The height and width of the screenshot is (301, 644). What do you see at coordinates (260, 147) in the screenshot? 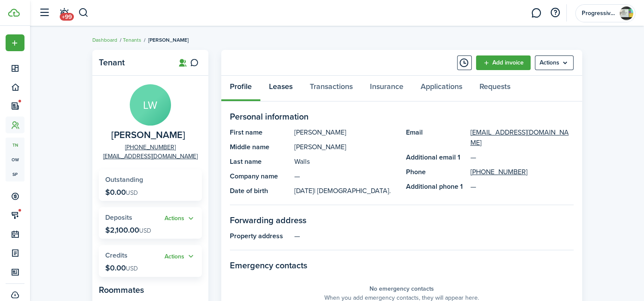
I see `panel-main-title: Middle name` at bounding box center [260, 147].